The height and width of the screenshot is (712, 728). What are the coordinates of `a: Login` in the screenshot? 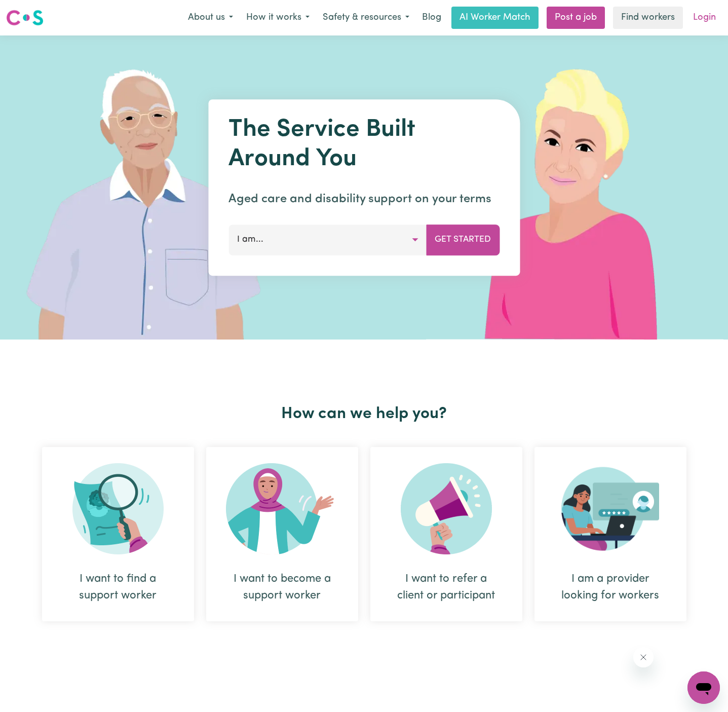 It's located at (705, 18).